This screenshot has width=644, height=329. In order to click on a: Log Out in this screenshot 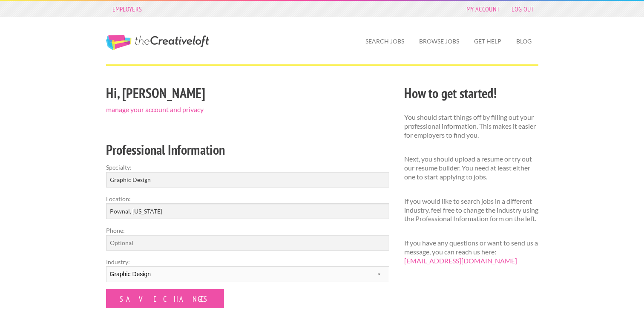, I will do `click(523, 9)`.